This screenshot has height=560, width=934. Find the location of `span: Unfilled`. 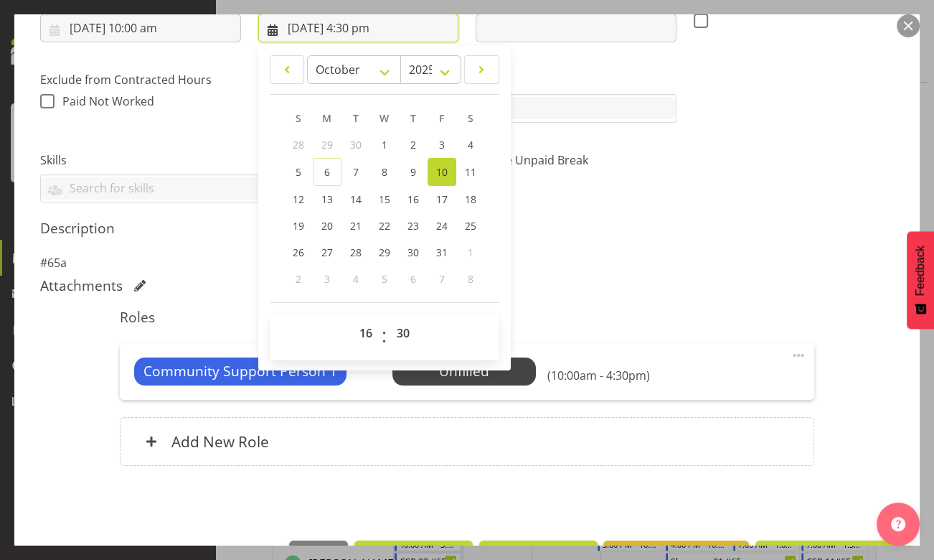

span: Unfilled is located at coordinates (464, 370).